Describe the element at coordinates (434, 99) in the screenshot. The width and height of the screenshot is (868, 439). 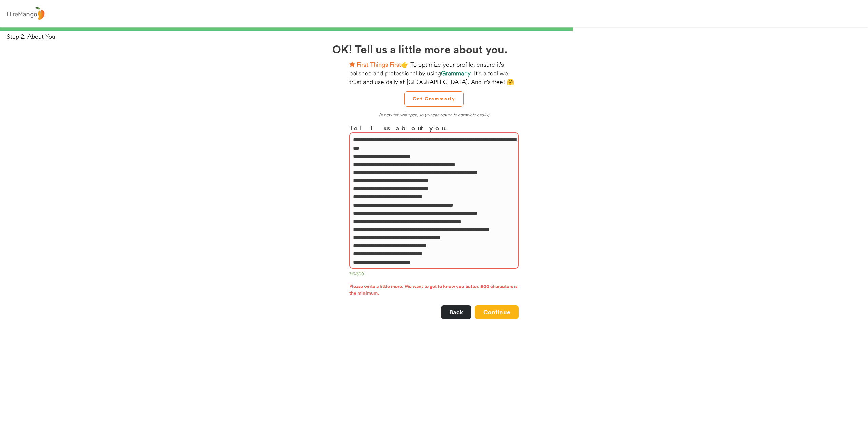
I see `button: Get Grammarly` at that location.